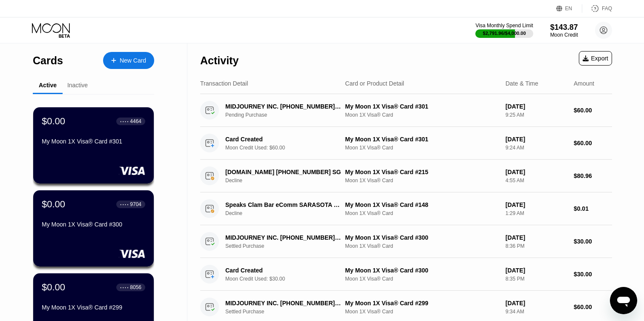  I want to click on div: 8:36 PM, so click(537, 247).